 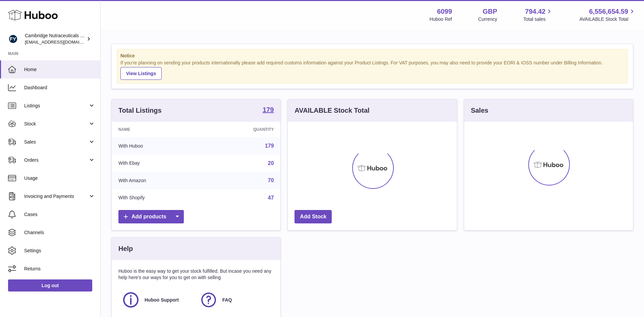 What do you see at coordinates (55, 39) in the screenshot?
I see `div: Cambridge Nutraceuticals Ltd` at bounding box center [55, 39].